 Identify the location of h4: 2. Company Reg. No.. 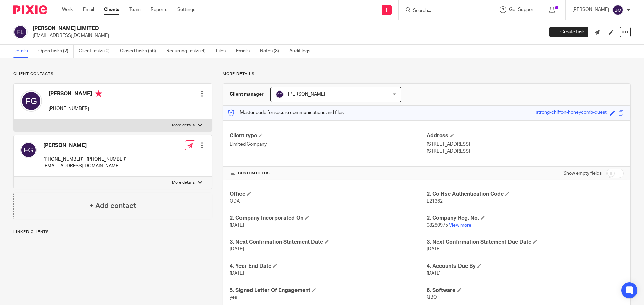
(525, 218).